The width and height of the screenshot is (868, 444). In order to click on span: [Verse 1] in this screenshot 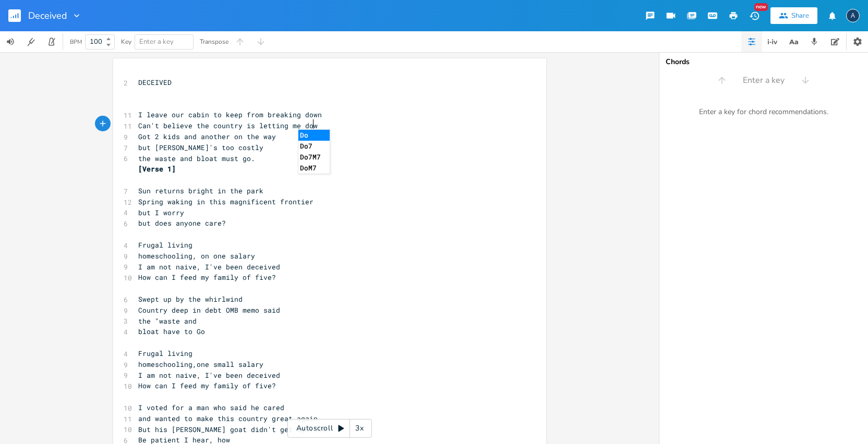, I will do `click(157, 168)`.